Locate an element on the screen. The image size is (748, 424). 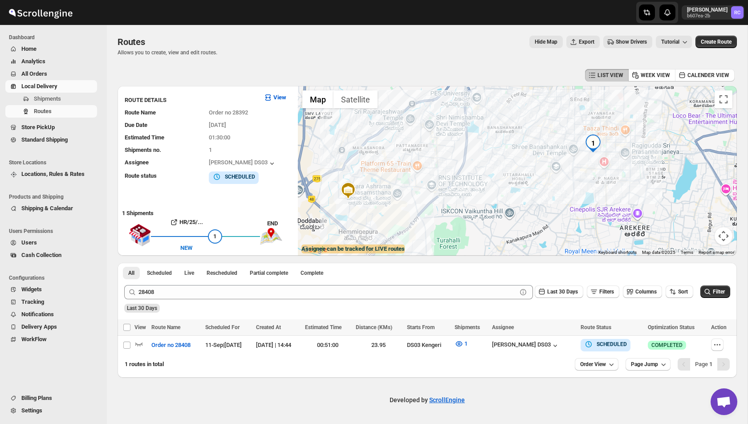
button: WorkFlow is located at coordinates (51, 339).